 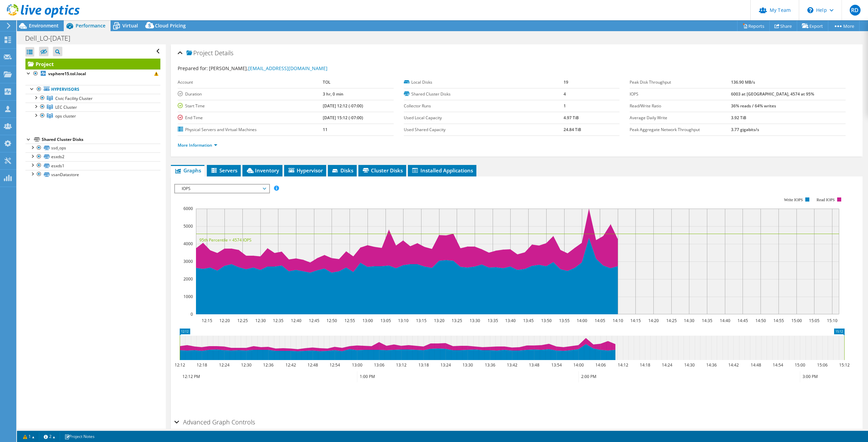 I want to click on text: 12:15, so click(x=207, y=321).